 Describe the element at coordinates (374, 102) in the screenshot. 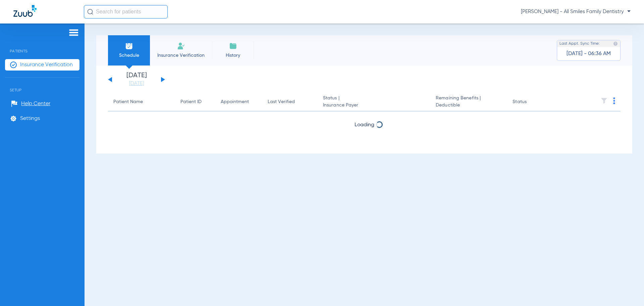

I see `th: Status |` at that location.